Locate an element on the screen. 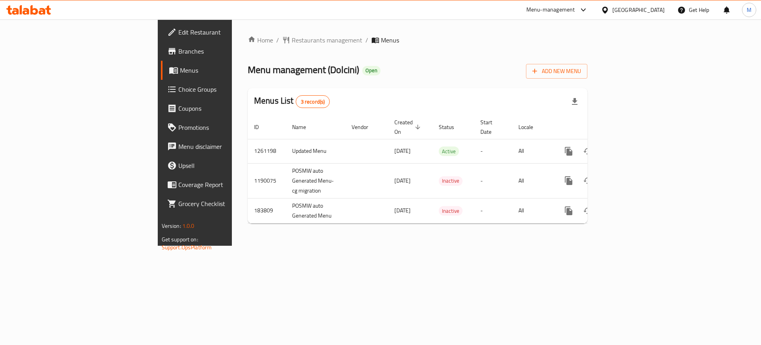 This screenshot has height=345, width=761. a: Menu disclaimer is located at coordinates (223, 146).